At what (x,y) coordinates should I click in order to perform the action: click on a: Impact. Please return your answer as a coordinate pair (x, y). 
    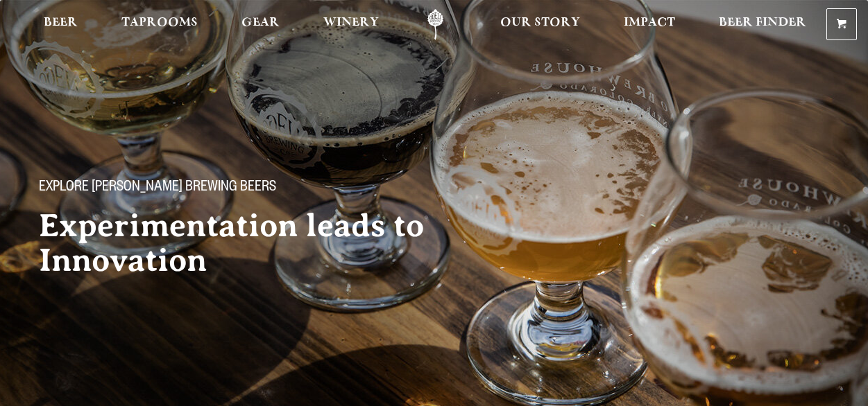
    Looking at the image, I should click on (649, 25).